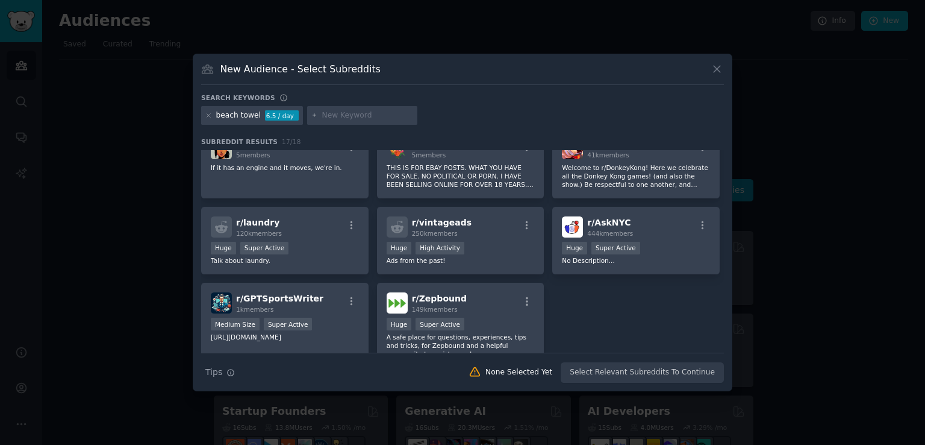  I want to click on h3: Search keywords, so click(238, 98).